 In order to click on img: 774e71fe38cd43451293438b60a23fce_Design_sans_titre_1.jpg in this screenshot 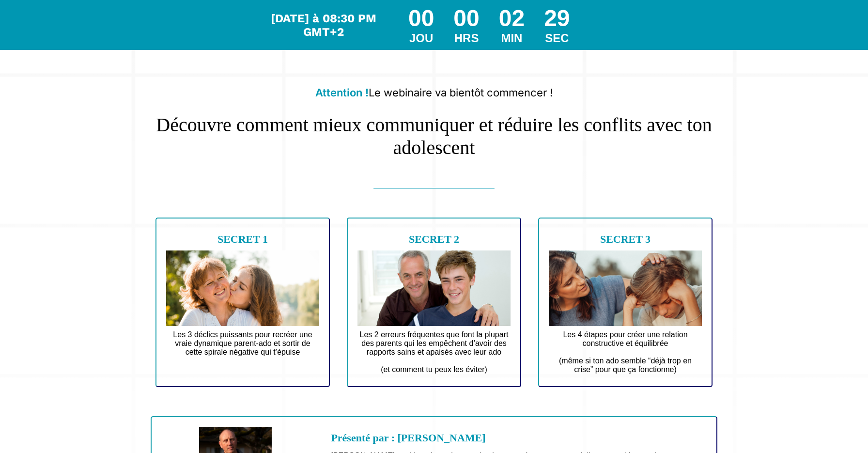, I will do `click(434, 288)`.